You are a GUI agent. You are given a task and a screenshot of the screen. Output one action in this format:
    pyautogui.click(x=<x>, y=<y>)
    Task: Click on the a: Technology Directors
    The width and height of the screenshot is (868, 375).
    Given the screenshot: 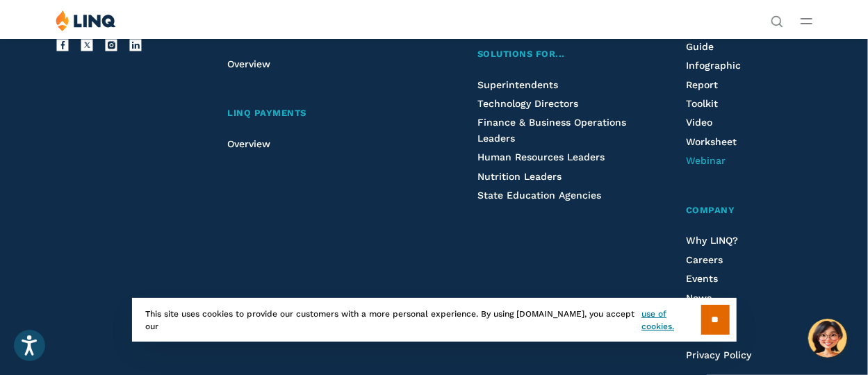 What is the action you would take?
    pyautogui.click(x=528, y=103)
    